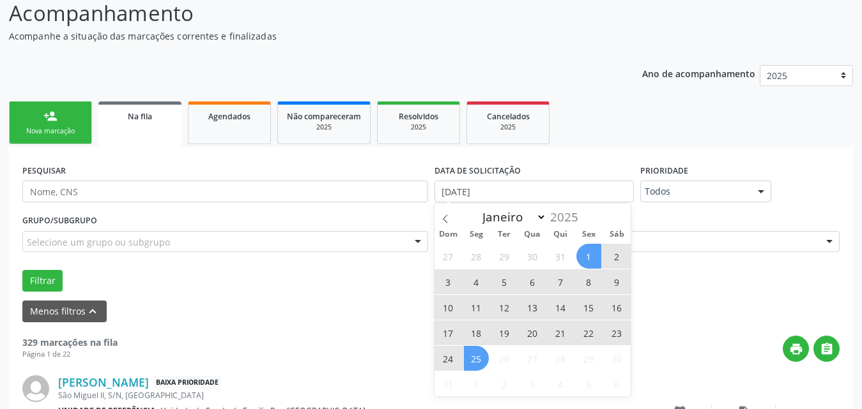 The width and height of the screenshot is (862, 409). What do you see at coordinates (65, 312) in the screenshot?
I see `button: Menos filtroskeyboard_arrow_up` at bounding box center [65, 312].